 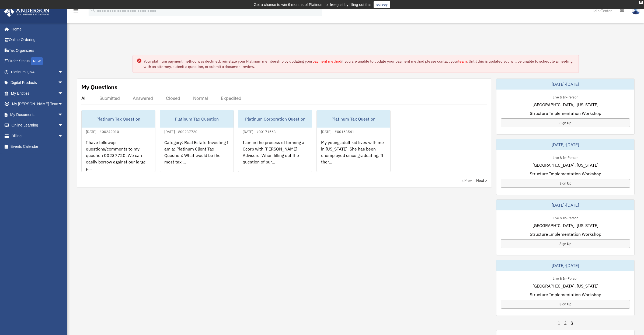 I want to click on a: Online Learningarrow_drop_down, so click(x=37, y=125).